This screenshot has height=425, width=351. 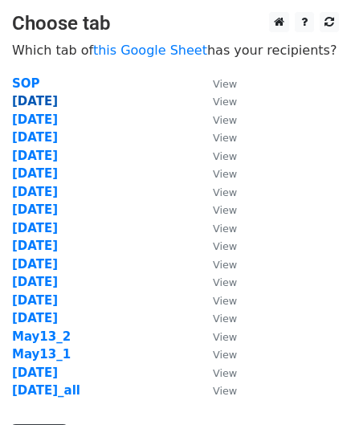 What do you see at coordinates (26, 84) in the screenshot?
I see `a: SOP` at bounding box center [26, 84].